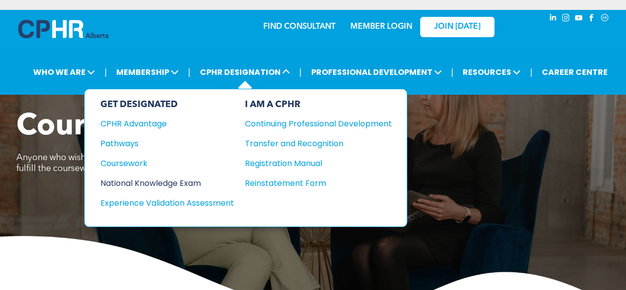  I want to click on a: linkedin, so click(553, 19).